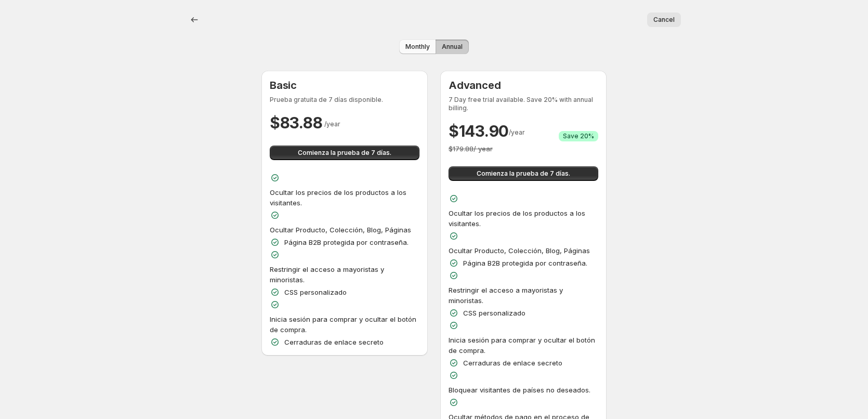  I want to click on button: Cancel, so click(664, 20).